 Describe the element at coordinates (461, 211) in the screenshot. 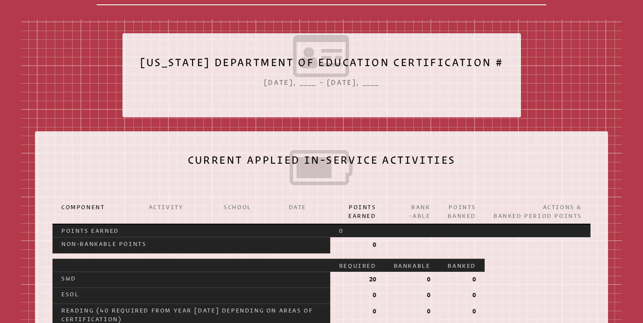

I see `p: Points Banked` at that location.